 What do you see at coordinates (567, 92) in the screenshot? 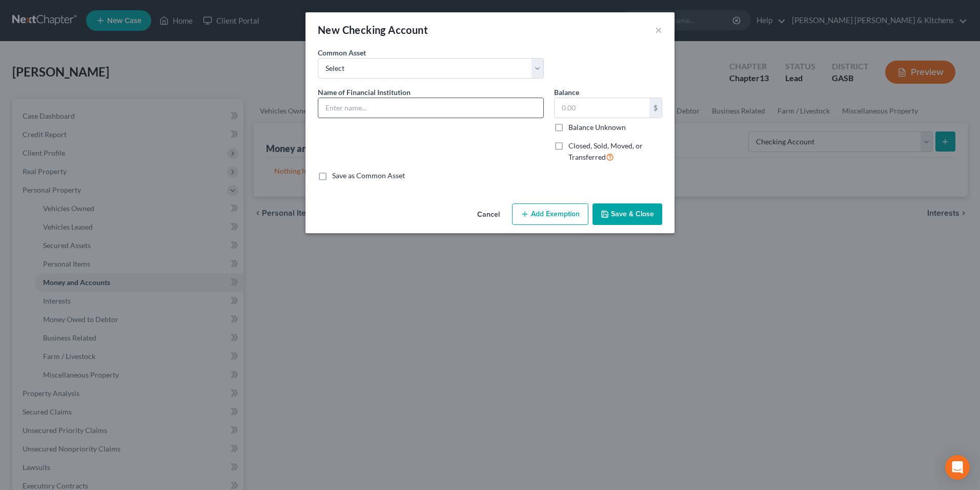
I see `label: Balance` at bounding box center [567, 92].